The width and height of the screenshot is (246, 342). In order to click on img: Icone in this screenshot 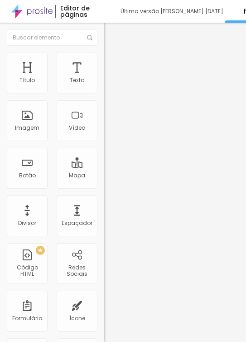, I will do `click(90, 38)`.